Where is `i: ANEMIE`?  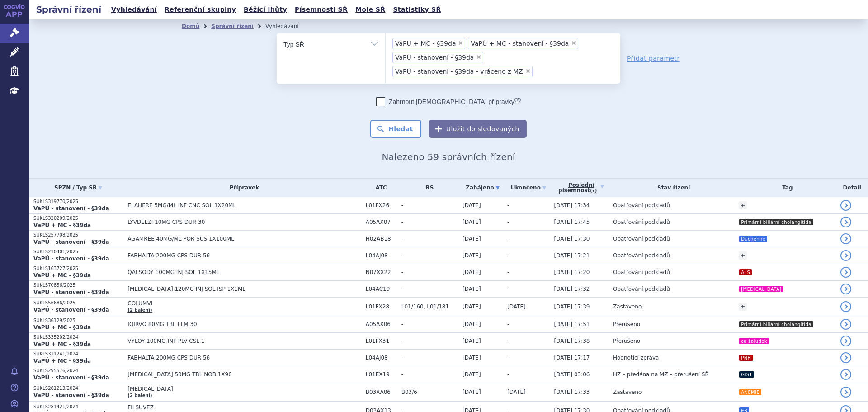
i: ANEMIE is located at coordinates (750, 392).